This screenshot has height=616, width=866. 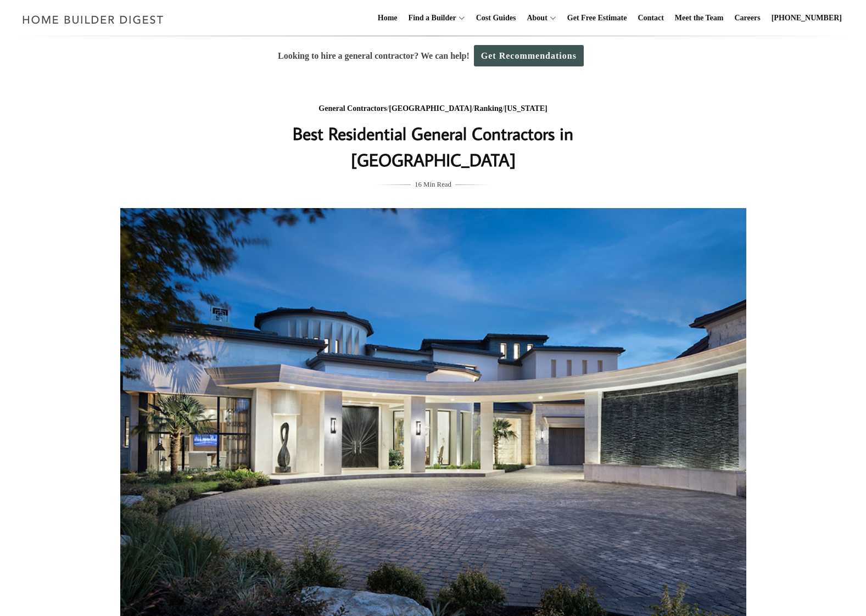 I want to click on a: General Contractors, so click(x=352, y=108).